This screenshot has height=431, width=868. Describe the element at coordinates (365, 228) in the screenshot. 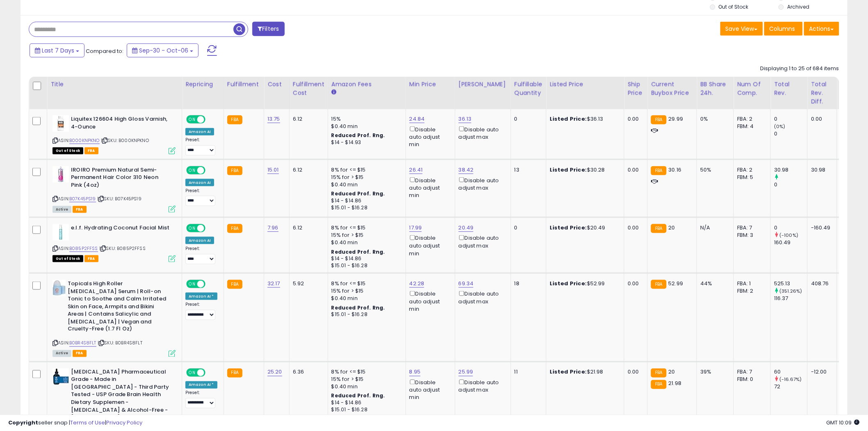

I see `div: 8% for <= $15` at that location.